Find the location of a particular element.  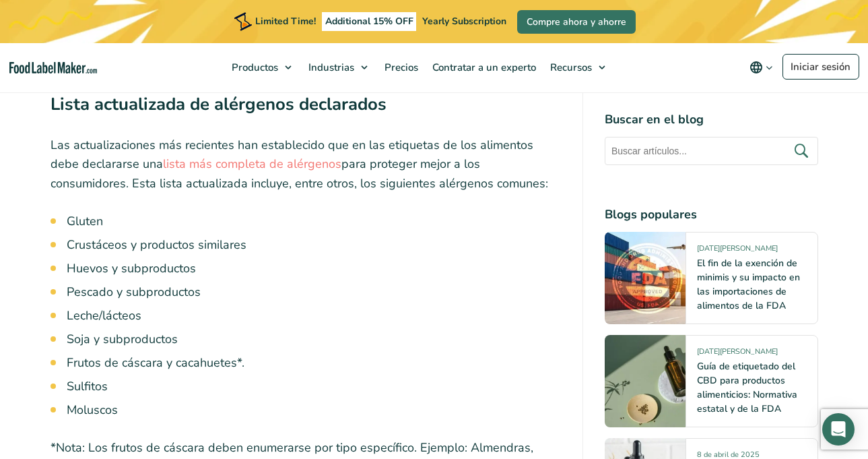

li: Pescado y subproductos is located at coordinates (314, 292).